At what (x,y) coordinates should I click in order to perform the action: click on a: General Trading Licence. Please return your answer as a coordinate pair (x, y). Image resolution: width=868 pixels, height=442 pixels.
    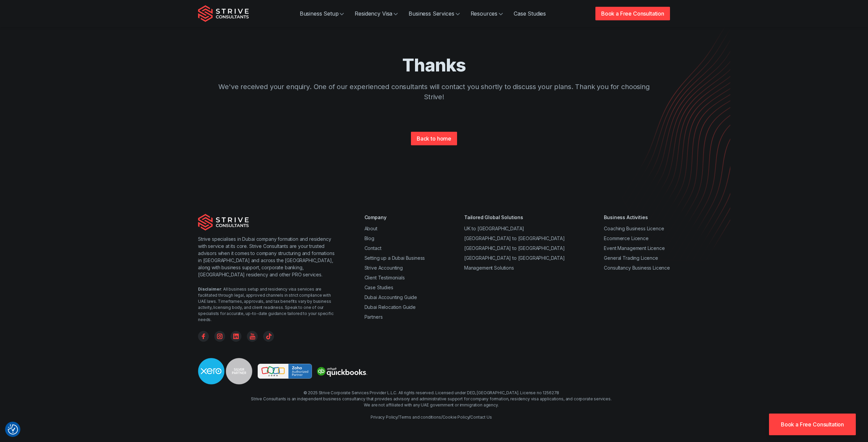
    Looking at the image, I should click on (630, 258).